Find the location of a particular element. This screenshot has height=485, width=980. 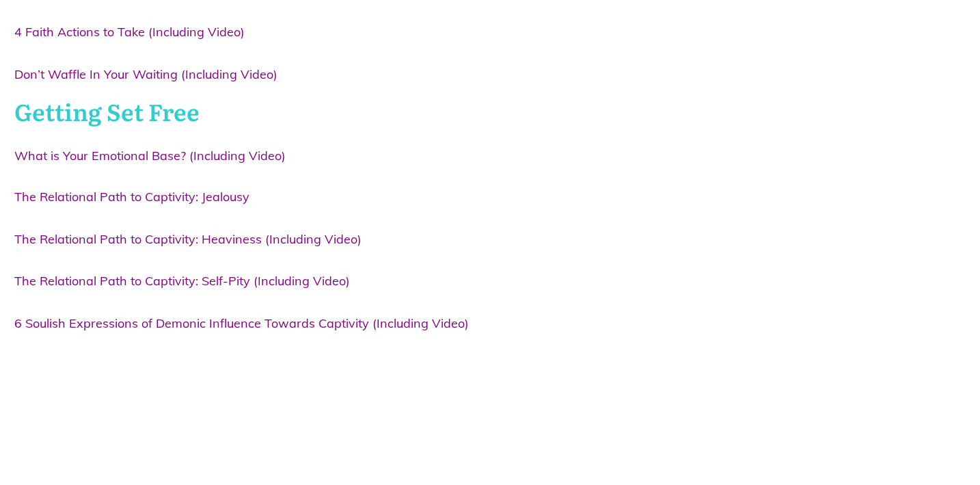

a: The Relational Path to Captivity: Jealousy is located at coordinates (132, 197).